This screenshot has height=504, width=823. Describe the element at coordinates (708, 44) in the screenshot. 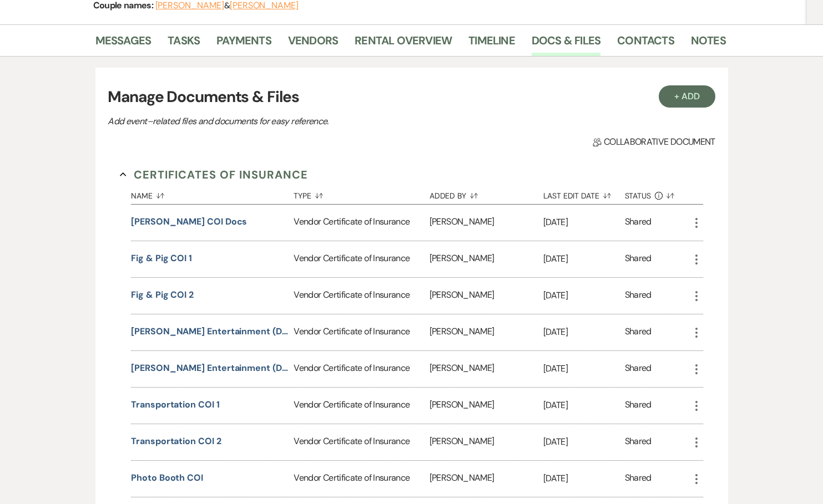

I see `a: Notes` at that location.